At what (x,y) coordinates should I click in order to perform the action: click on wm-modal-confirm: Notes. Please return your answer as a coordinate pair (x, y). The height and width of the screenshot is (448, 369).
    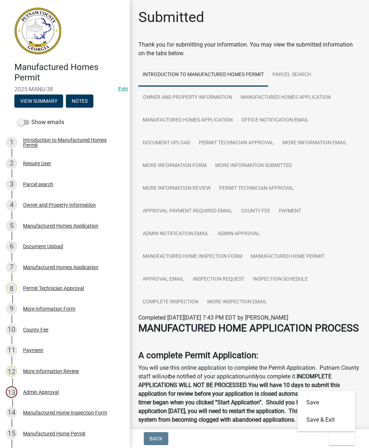
    Looking at the image, I should click on (80, 101).